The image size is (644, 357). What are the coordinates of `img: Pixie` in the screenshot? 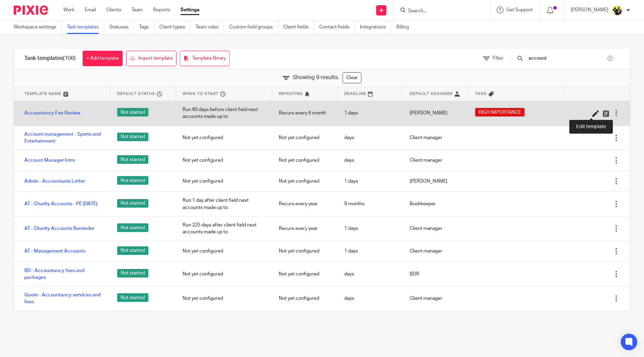 It's located at (31, 10).